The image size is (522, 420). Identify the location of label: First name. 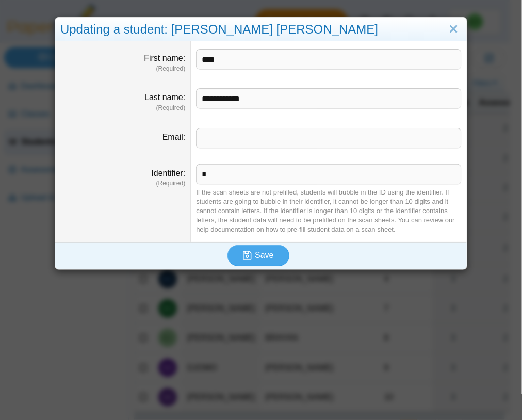
(165, 58).